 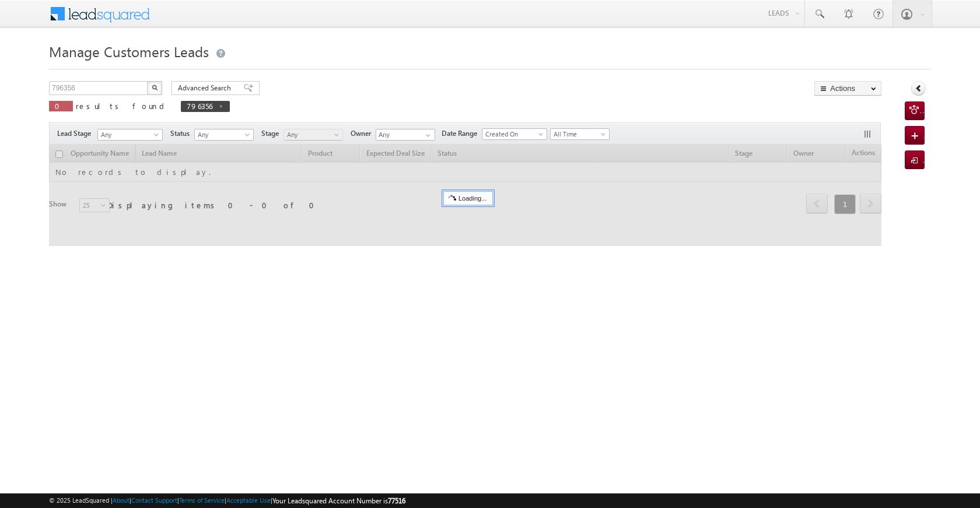 What do you see at coordinates (76, 133) in the screenshot?
I see `span: Lead Stage` at bounding box center [76, 133].